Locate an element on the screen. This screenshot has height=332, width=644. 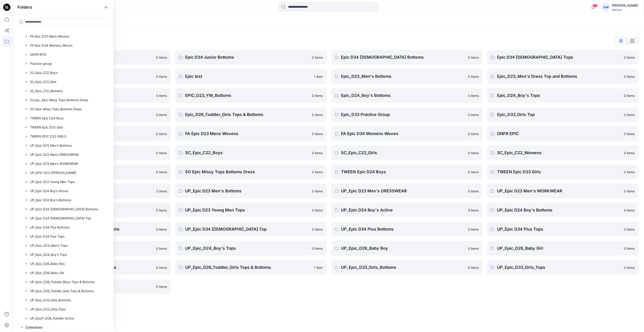
p: 2 items is located at coordinates (162, 191).